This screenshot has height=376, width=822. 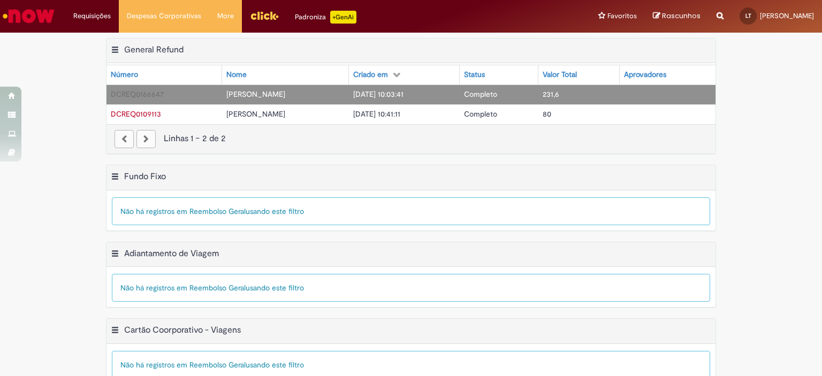 I want to click on span: Requisições, so click(x=92, y=16).